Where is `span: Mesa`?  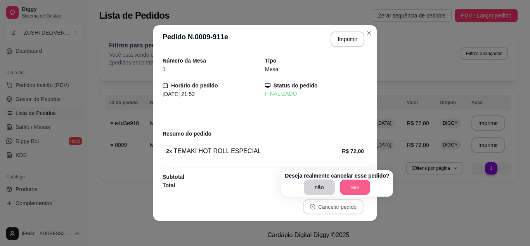
span: Mesa is located at coordinates (272, 69).